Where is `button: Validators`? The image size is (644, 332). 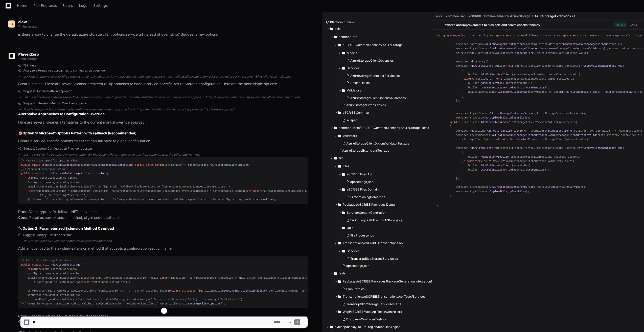 button: Validators is located at coordinates (383, 136).